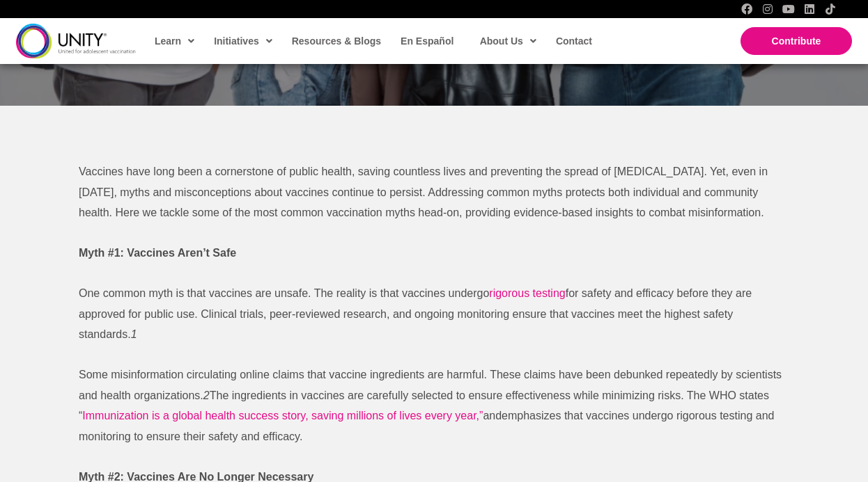 The image size is (868, 482). What do you see at coordinates (809, 9) in the screenshot?
I see `a: LinkedIn` at bounding box center [809, 9].